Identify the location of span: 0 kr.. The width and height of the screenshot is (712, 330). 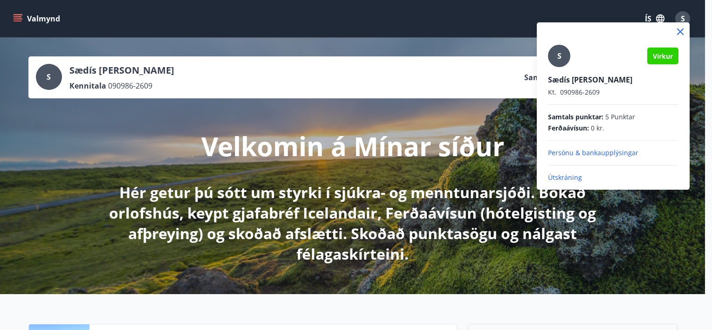
(597, 128).